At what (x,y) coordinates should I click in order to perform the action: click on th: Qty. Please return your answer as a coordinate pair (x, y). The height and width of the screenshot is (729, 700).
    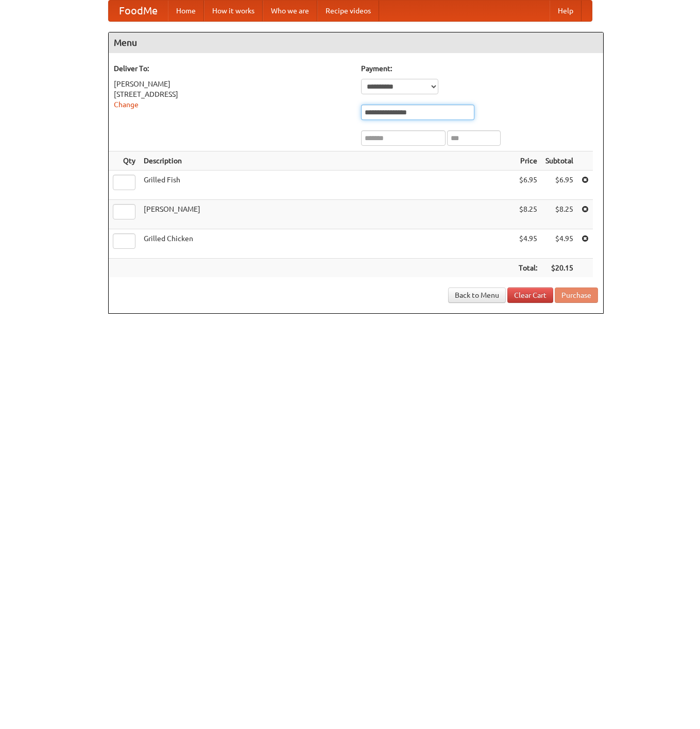
    Looking at the image, I should click on (124, 161).